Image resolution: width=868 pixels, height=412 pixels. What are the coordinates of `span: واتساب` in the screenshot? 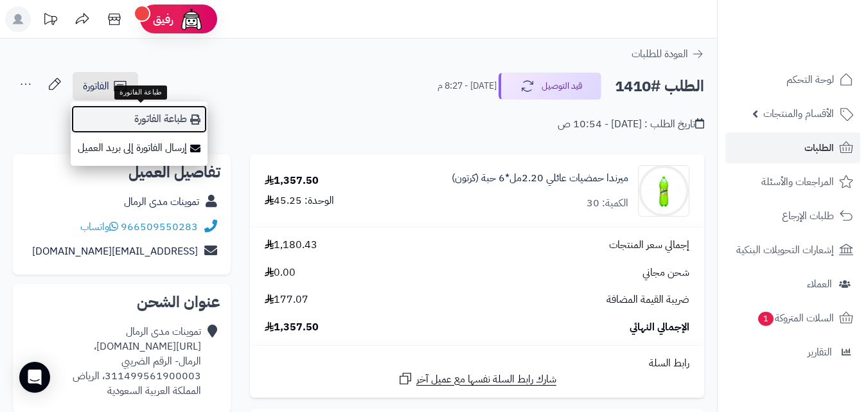 It's located at (99, 226).